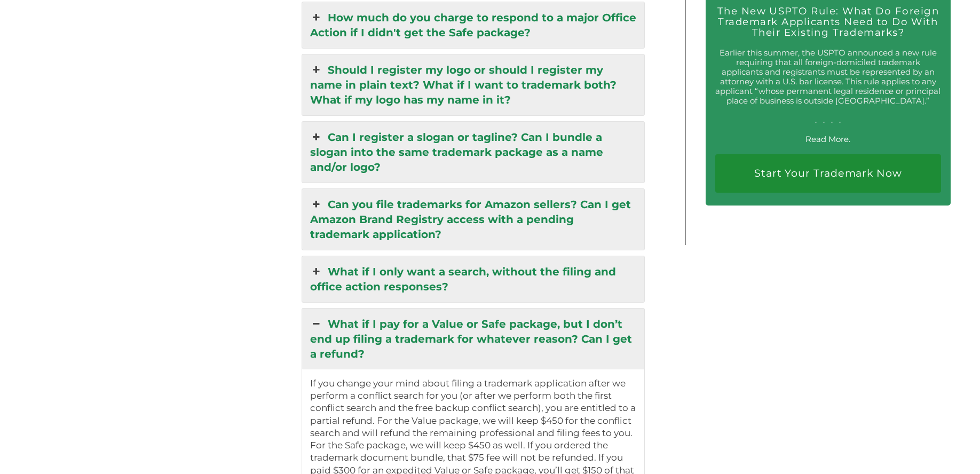 Image resolution: width=980 pixels, height=474 pixels. What do you see at coordinates (473, 25) in the screenshot?
I see `a: How much do you charge to respond to a major Office Action if I didn't get the Safe package?` at bounding box center [473, 25].